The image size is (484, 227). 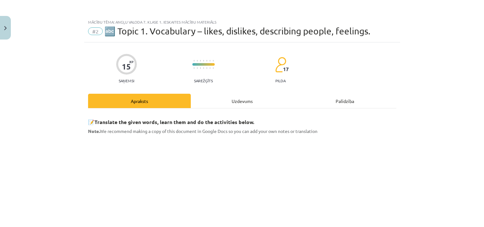 I want to click on span: 17, so click(x=286, y=69).